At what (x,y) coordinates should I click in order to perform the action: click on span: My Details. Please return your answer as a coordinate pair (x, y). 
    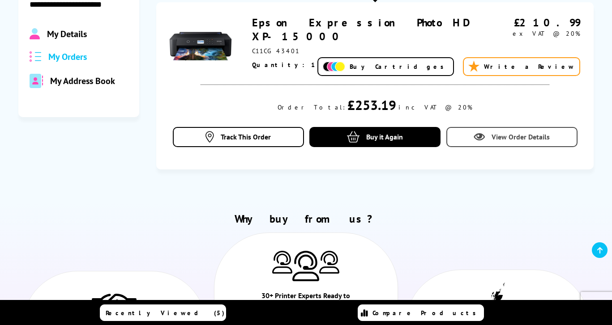
    Looking at the image, I should click on (67, 34).